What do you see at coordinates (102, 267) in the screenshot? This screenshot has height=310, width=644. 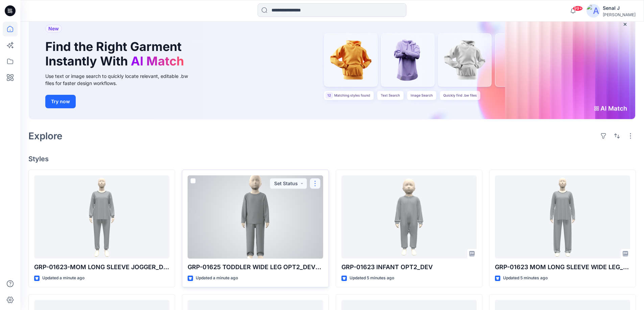 I see `p: GRP-01623-MOM LONG SLEEVE JOGGER_DEV_REV2` at bounding box center [102, 267].